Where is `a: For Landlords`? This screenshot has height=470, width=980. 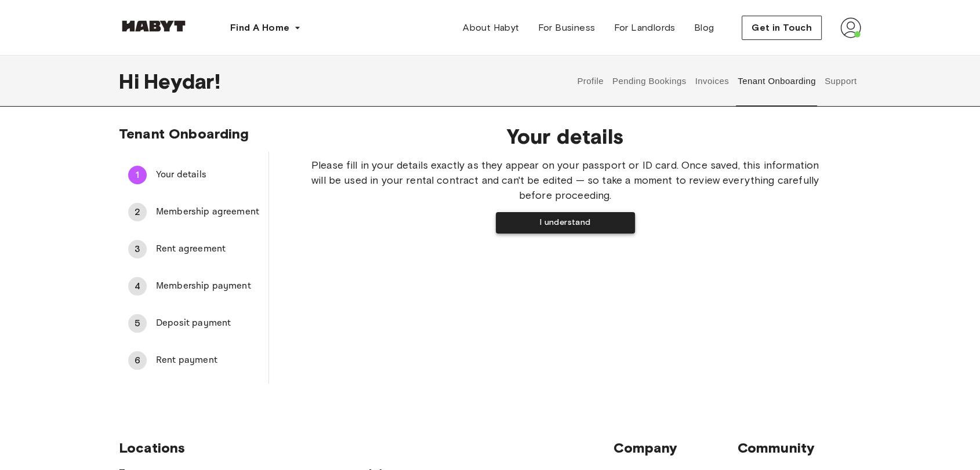
a: For Landlords is located at coordinates (644, 28).